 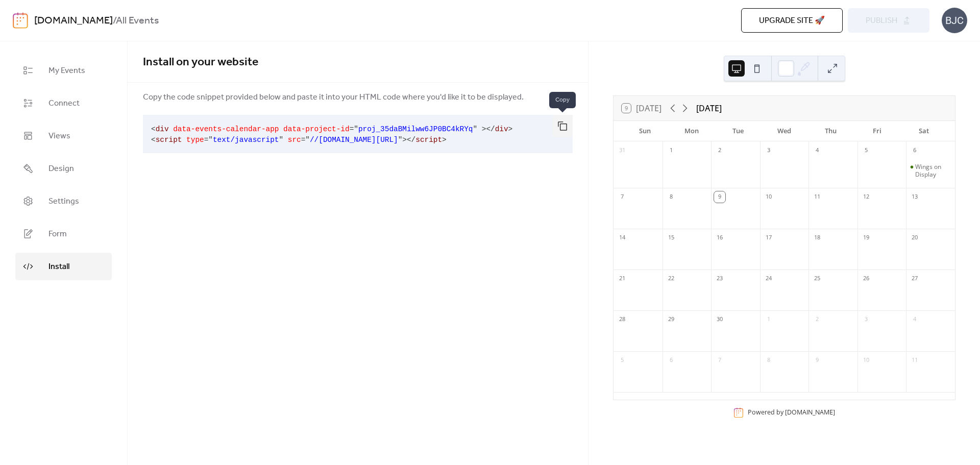 I want to click on span: Copy, so click(x=563, y=100).